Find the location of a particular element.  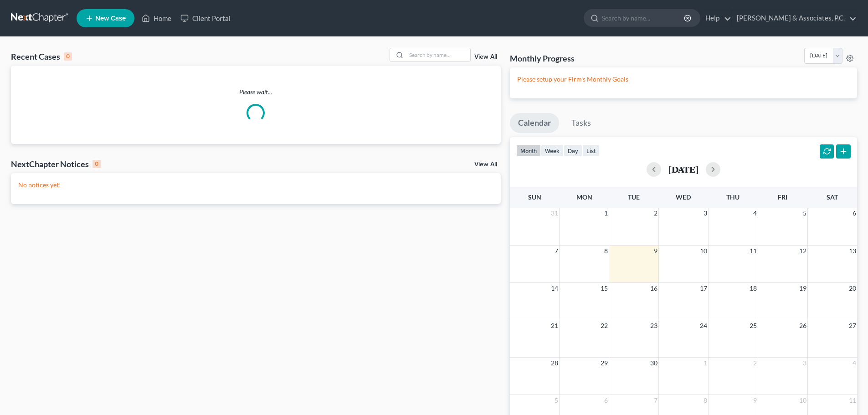

span: 31 is located at coordinates (555, 213).